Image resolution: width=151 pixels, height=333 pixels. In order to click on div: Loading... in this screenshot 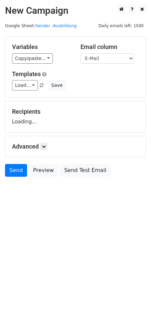, I will do `click(76, 117)`.